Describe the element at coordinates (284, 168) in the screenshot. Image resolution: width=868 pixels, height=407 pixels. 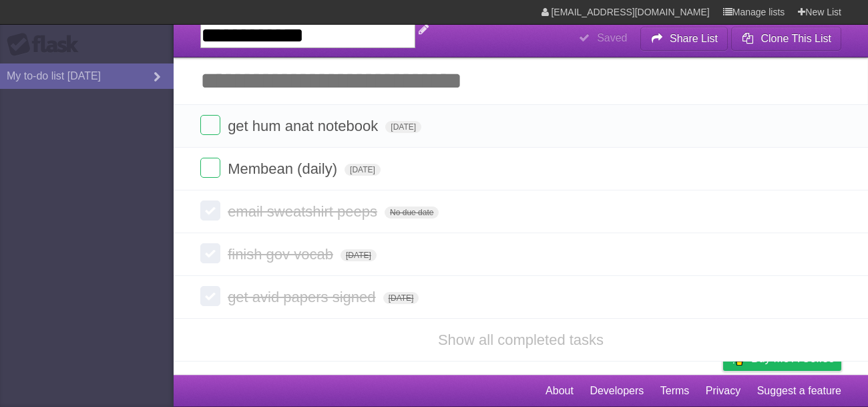
I see `span: Membean (daily)` at that location.